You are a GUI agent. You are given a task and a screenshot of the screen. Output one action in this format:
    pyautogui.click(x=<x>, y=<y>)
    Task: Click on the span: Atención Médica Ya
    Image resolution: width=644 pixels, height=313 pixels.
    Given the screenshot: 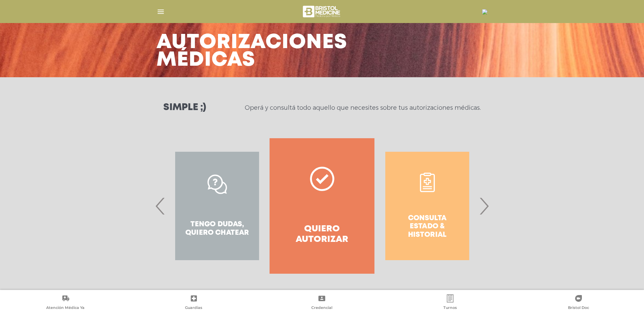 What is the action you would take?
    pyautogui.click(x=65, y=308)
    